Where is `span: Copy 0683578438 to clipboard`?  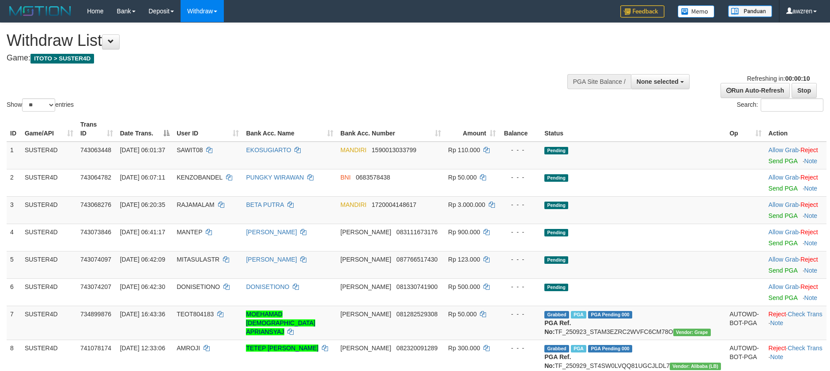
span: Copy 0683578438 to clipboard is located at coordinates (373, 178).